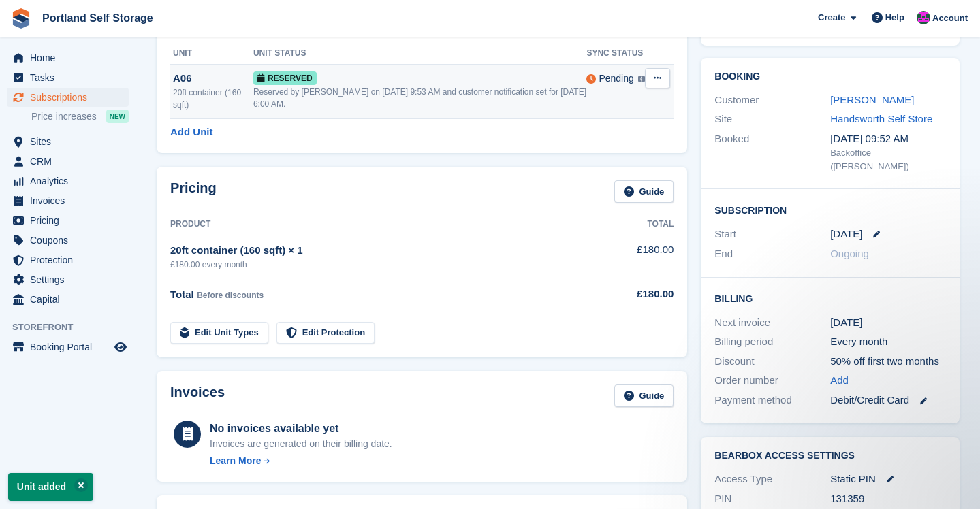 This screenshot has height=509, width=980. I want to click on h2: BearBox Access Settings, so click(830, 456).